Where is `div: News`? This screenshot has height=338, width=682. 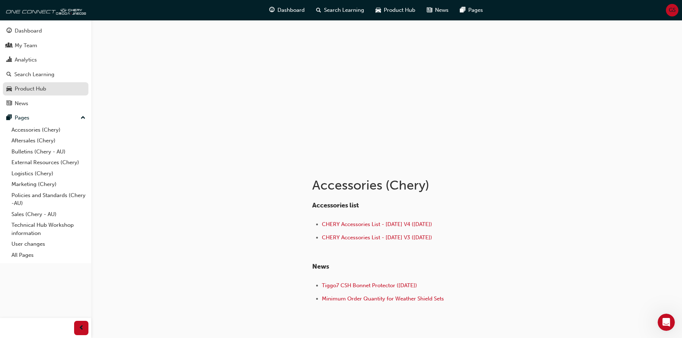
div: News is located at coordinates (21, 103).